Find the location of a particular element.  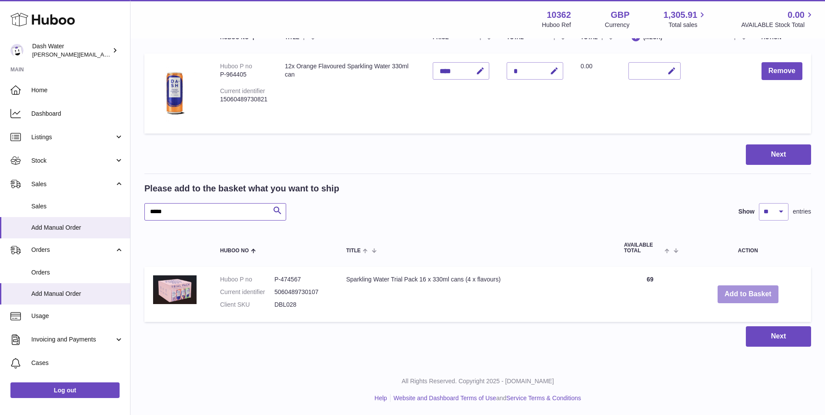

a: Website and Dashboard Terms of Use is located at coordinates (445, 398).